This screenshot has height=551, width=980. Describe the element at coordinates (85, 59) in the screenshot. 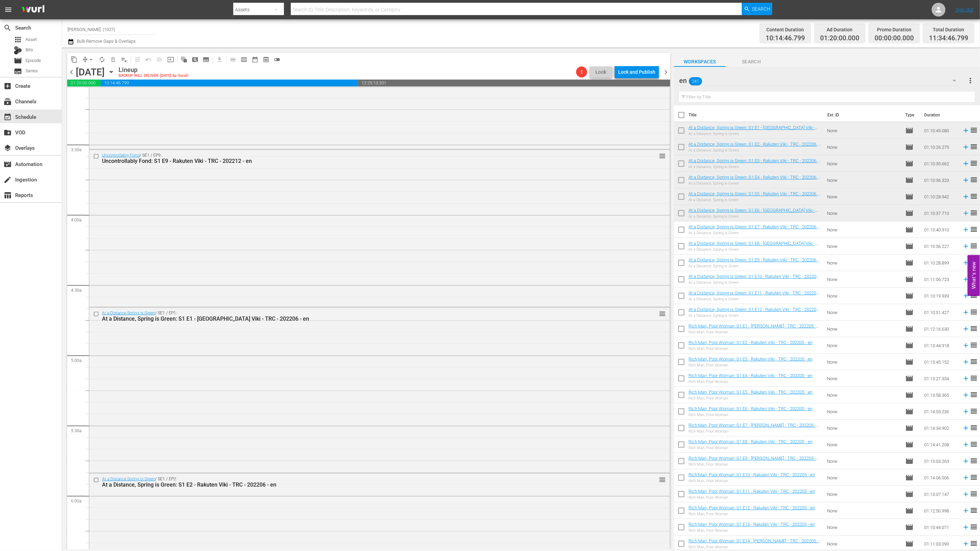

I see `span: compress` at that location.